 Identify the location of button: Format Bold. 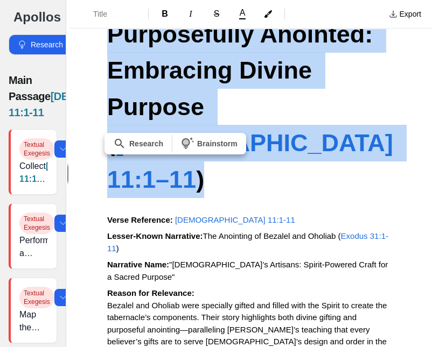
(165, 14).